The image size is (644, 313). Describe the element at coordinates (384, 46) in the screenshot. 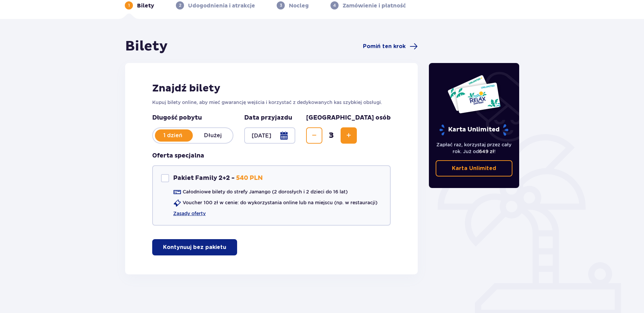

I see `span: Pomiń ten krok` at that location.